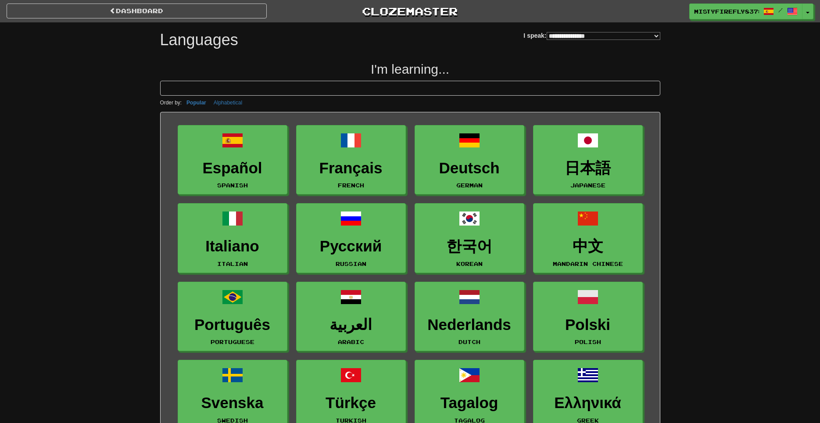 The image size is (820, 423). What do you see at coordinates (588, 185) in the screenshot?
I see `small: Japanese` at bounding box center [588, 185].